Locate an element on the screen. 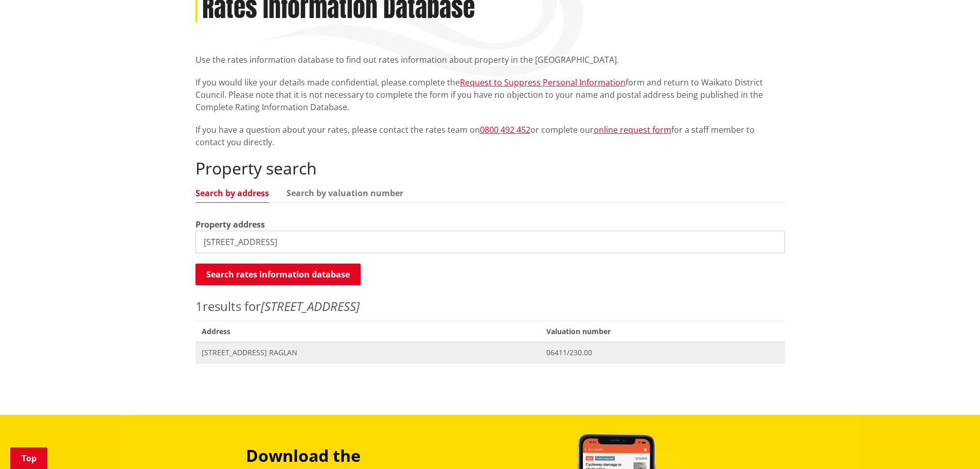 The image size is (980, 469). a: Request to Suppress Personal Information is located at coordinates (543, 82).